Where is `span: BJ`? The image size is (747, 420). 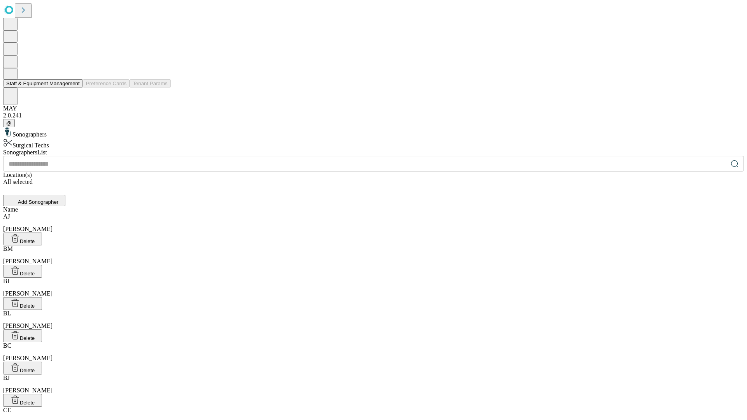
span: BJ is located at coordinates (6, 378).